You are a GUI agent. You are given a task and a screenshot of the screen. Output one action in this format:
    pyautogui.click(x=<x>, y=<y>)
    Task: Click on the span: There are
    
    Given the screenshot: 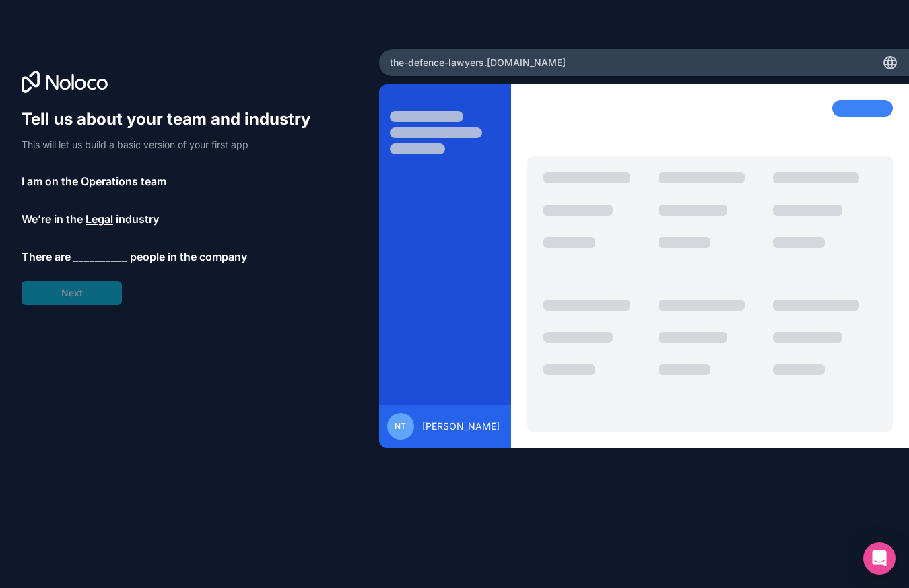 What is the action you would take?
    pyautogui.click(x=46, y=256)
    